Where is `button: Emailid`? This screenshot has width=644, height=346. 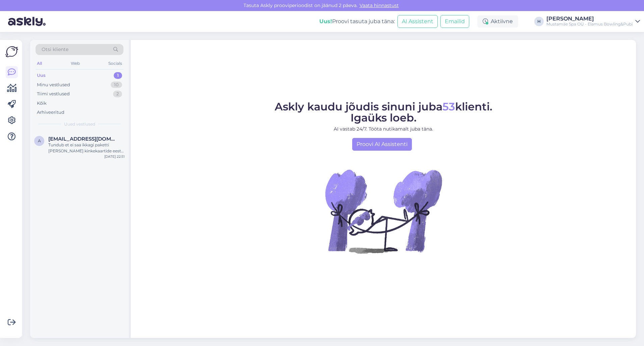 button: Emailid is located at coordinates (454, 22).